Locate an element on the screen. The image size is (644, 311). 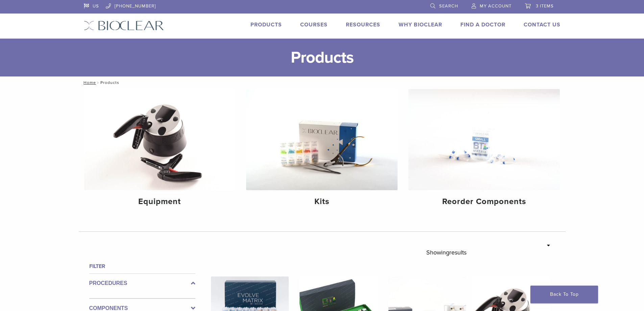
img: Reorder Components is located at coordinates (484, 140).